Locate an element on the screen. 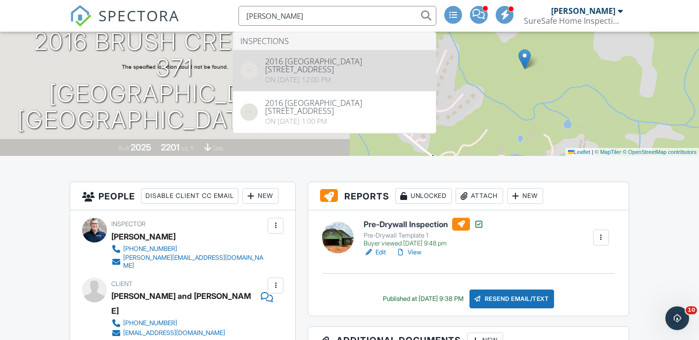 The width and height of the screenshot is (699, 340). div: 2025 is located at coordinates (141, 147).